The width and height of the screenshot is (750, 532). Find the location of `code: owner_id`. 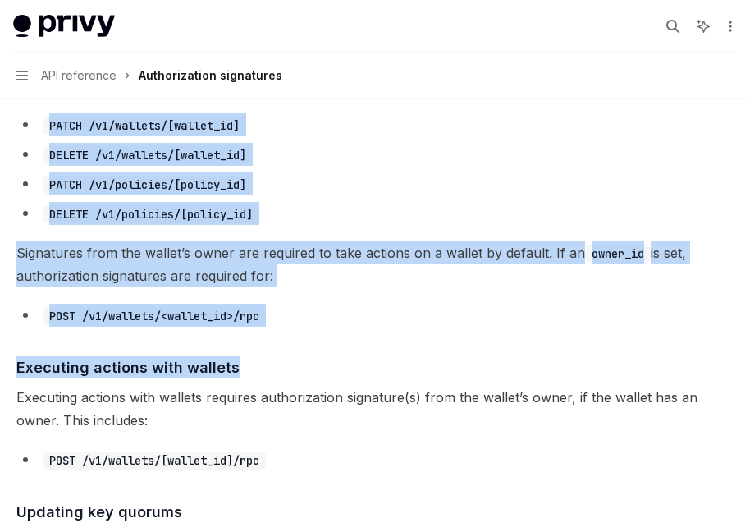

code: owner_id is located at coordinates (618, 254).